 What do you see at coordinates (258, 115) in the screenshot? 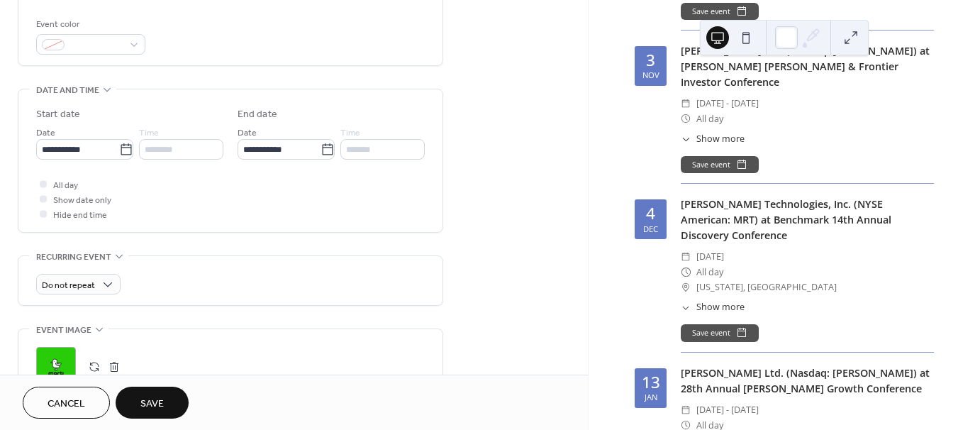
I see `div: End date` at bounding box center [258, 115].